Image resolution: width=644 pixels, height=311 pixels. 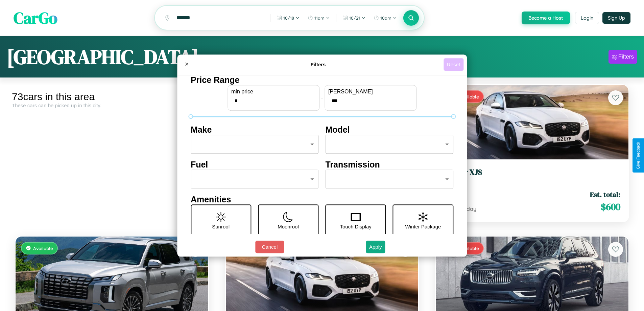 I want to click on span: / day, so click(x=469, y=209).